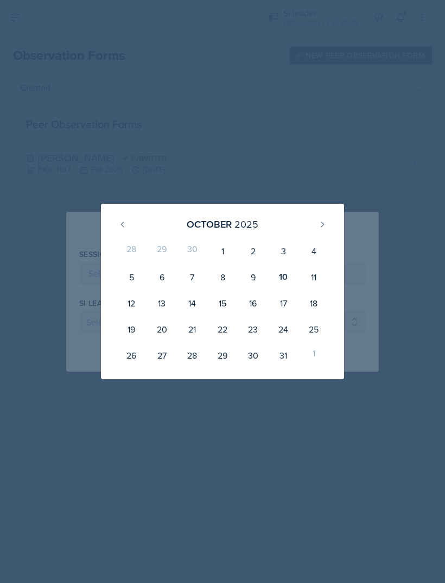 This screenshot has height=583, width=445. Describe the element at coordinates (284, 251) in the screenshot. I see `div: 3` at that location.